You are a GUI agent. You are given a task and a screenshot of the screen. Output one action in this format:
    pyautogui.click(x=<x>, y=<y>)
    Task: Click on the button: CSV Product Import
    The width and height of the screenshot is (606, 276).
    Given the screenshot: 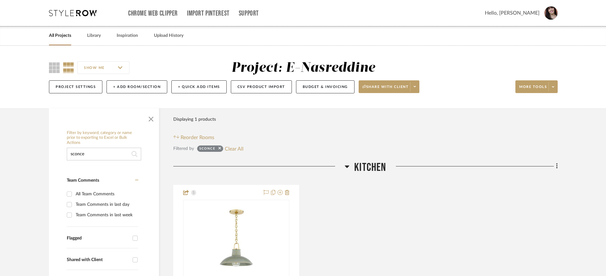 What is the action you would take?
    pyautogui.click(x=261, y=87)
    